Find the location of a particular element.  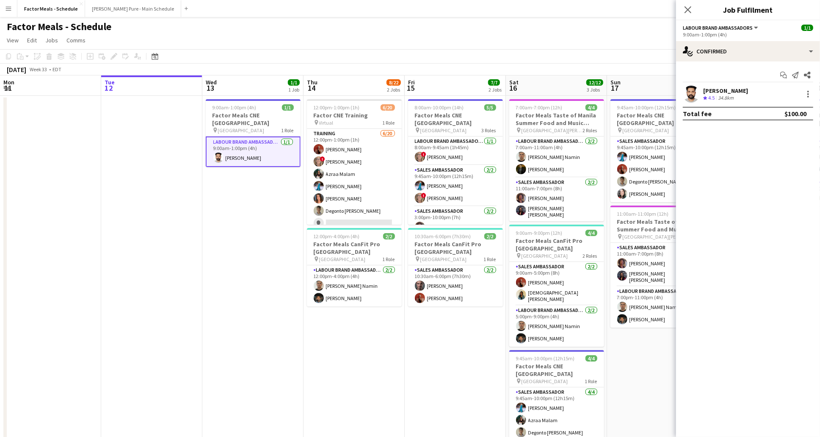

span: 6/20 is located at coordinates (388, 107).